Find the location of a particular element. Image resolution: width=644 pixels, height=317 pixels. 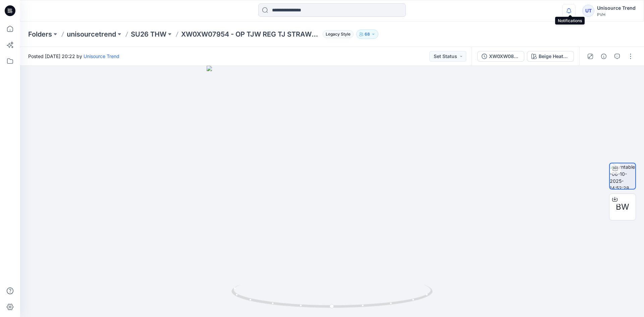

button: Legacy Style is located at coordinates (337, 34).